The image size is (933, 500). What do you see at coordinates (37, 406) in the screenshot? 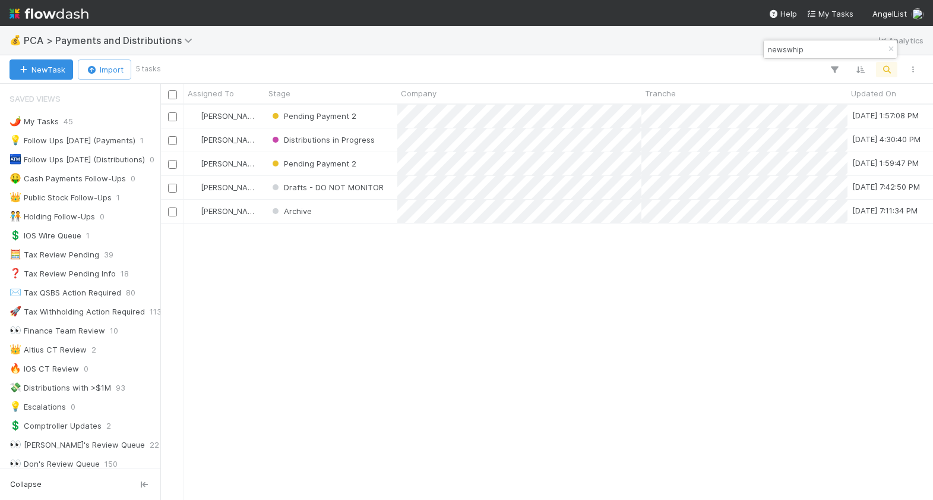
I see `div: Escalations` at bounding box center [37, 406].